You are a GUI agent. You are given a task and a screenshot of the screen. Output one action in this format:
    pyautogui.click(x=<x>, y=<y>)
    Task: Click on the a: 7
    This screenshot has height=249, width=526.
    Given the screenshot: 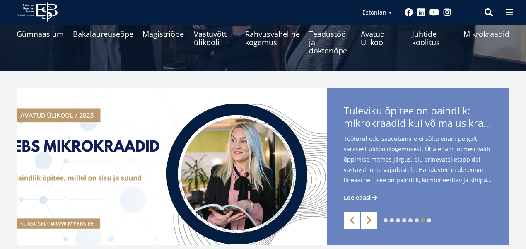 What is the action you would take?
    pyautogui.click(x=423, y=221)
    